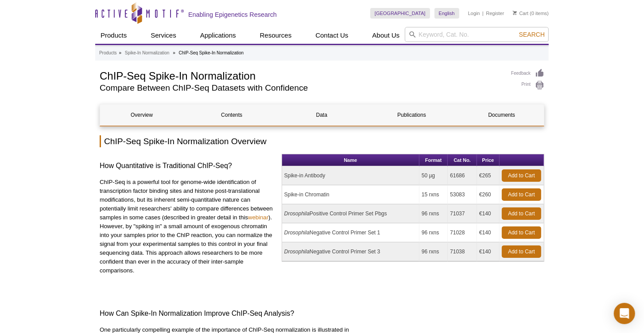 This screenshot has height=333, width=644. I want to click on span: Search, so click(532, 34).